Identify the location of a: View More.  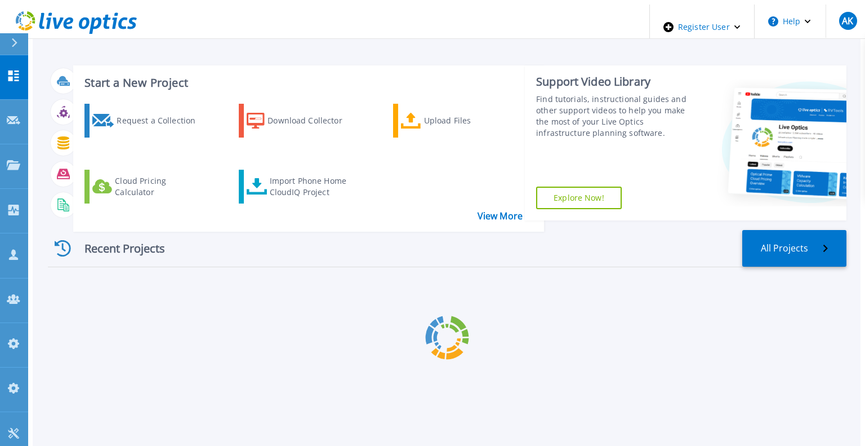
(504, 216).